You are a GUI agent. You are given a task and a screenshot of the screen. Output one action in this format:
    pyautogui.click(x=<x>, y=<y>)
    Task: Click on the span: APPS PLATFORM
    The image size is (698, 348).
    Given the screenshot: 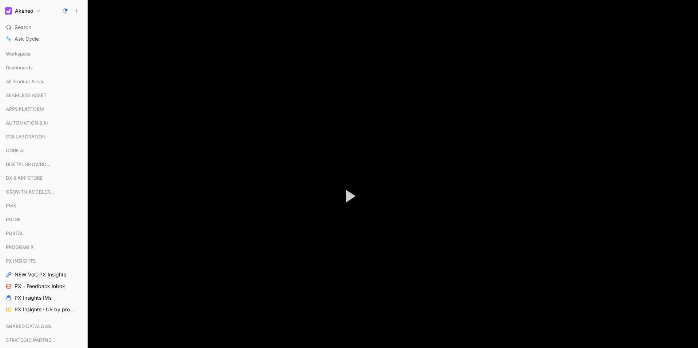 What is the action you would take?
    pyautogui.click(x=25, y=109)
    